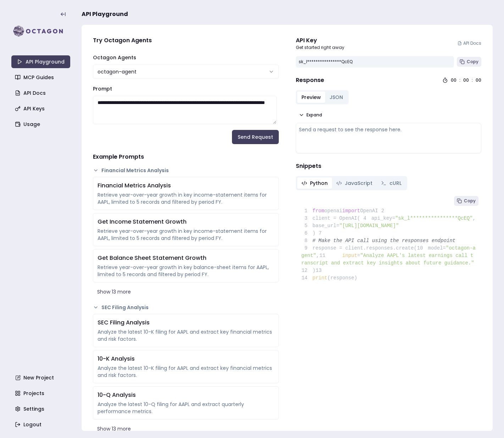 Image resolution: width=504 pixels, height=438 pixels. I want to click on span: JavaScript, so click(359, 183).